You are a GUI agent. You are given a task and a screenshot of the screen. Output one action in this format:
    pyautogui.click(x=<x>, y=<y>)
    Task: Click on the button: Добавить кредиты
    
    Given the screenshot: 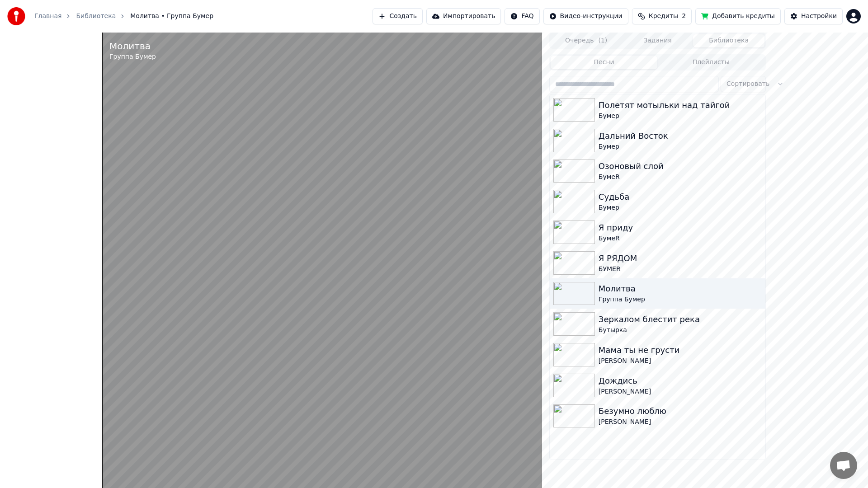 What is the action you would take?
    pyautogui.click(x=737, y=17)
    